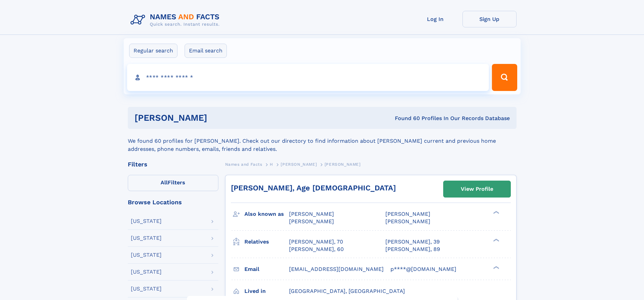  Describe the element at coordinates (489, 19) in the screenshot. I see `a: Sign Up` at that location.